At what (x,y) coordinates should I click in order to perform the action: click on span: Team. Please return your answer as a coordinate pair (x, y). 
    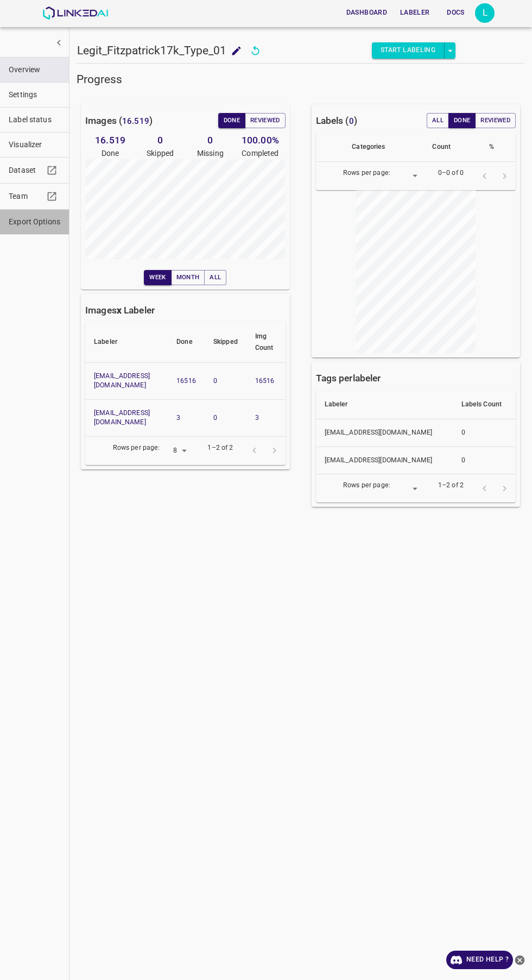
    Looking at the image, I should click on (26, 196).